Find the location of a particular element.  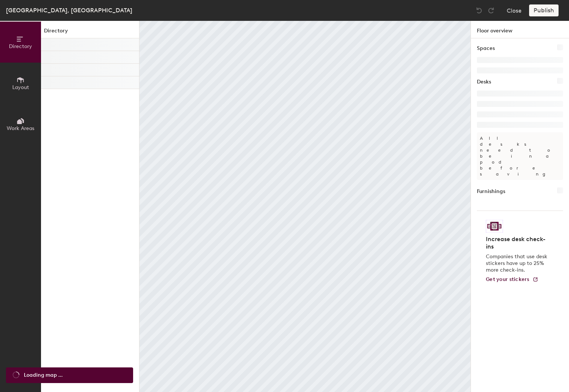

img: Sticker logo is located at coordinates (494, 226).